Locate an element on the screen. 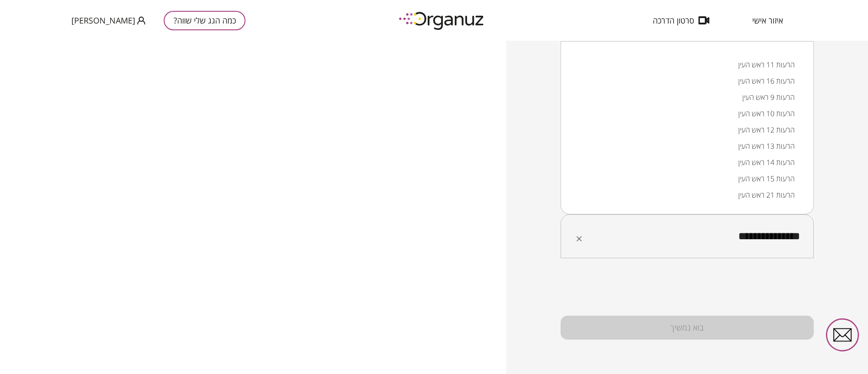 The width and height of the screenshot is (868, 374). span: איזור אישי is located at coordinates (768, 20).